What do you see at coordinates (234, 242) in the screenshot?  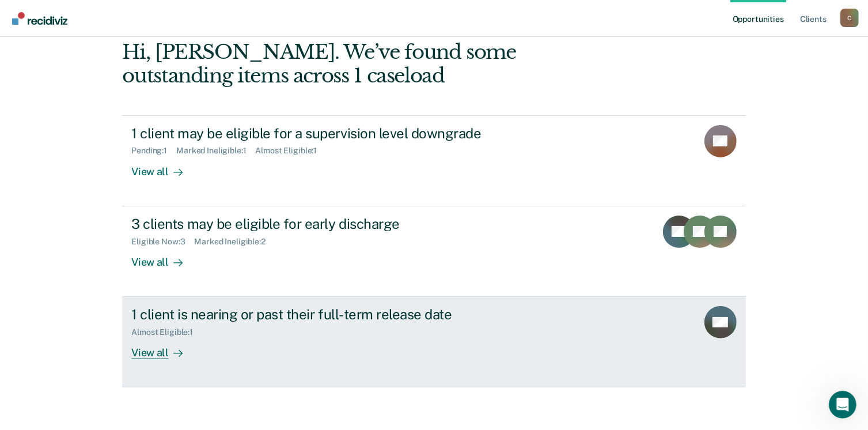 I see `div: Marked Ineligible : 2` at bounding box center [234, 242].